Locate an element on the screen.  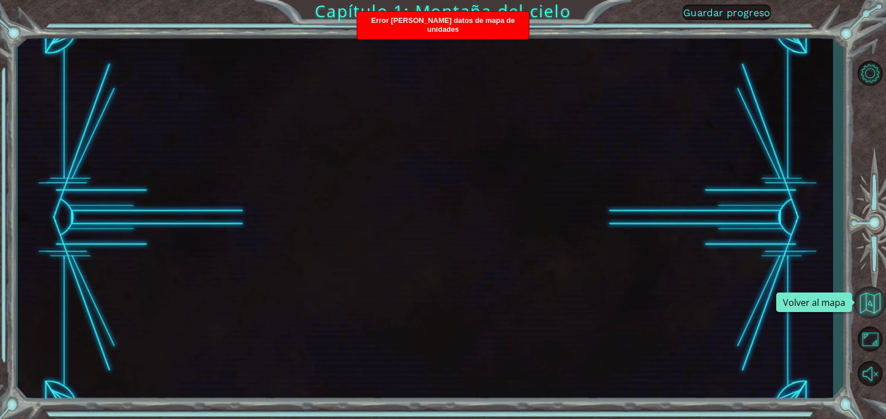
button: Maximizar navegador is located at coordinates (870, 339).